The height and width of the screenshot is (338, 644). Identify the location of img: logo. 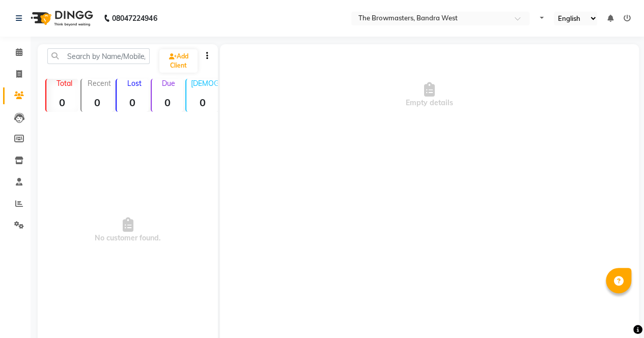
(60, 18).